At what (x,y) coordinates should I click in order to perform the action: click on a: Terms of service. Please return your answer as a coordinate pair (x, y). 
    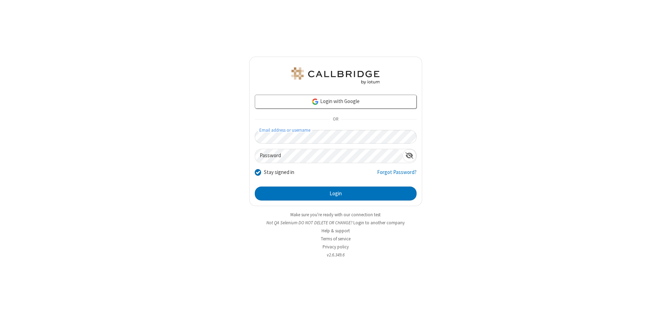
    Looking at the image, I should click on (335, 239).